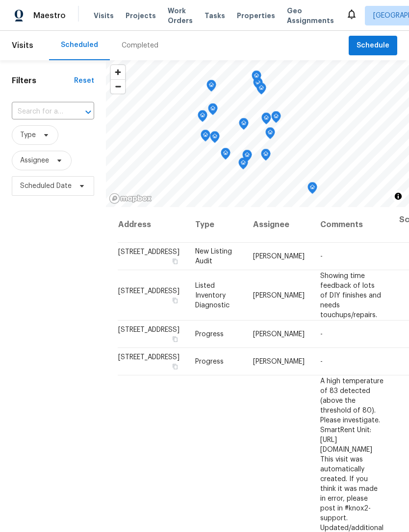 This screenshot has height=532, width=409. Describe the element at coordinates (79, 45) in the screenshot. I see `div: Scheduled` at that location.